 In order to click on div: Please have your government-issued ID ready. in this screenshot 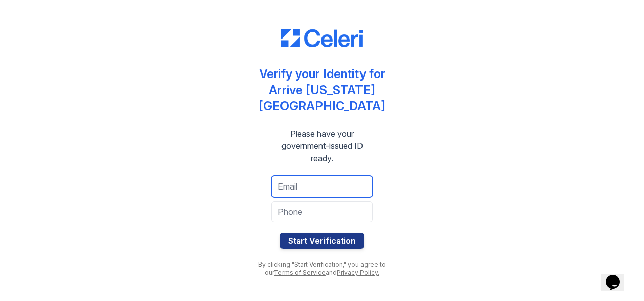, I will do `click(322, 146)`.